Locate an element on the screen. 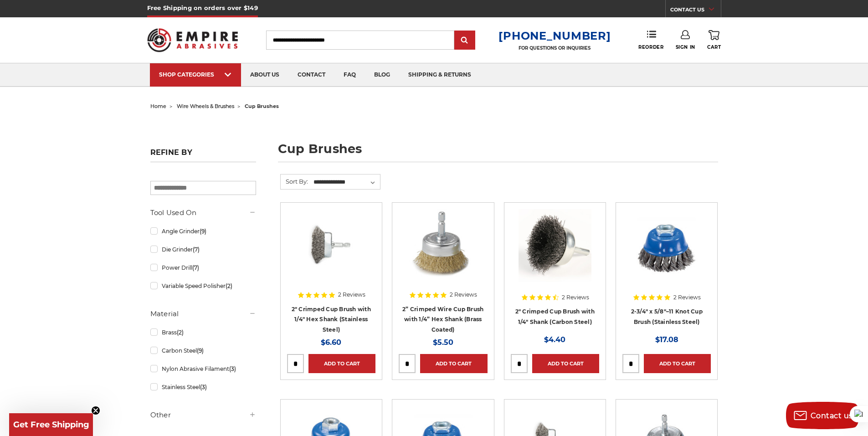 Image resolution: width=868 pixels, height=436 pixels. span: Sign In is located at coordinates (685, 47).